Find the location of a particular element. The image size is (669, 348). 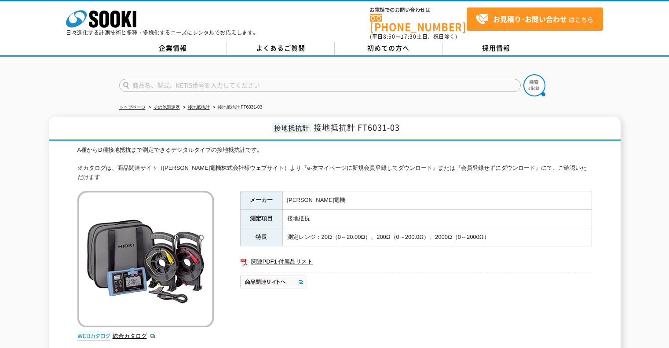

span: 8:50 is located at coordinates (389, 36).